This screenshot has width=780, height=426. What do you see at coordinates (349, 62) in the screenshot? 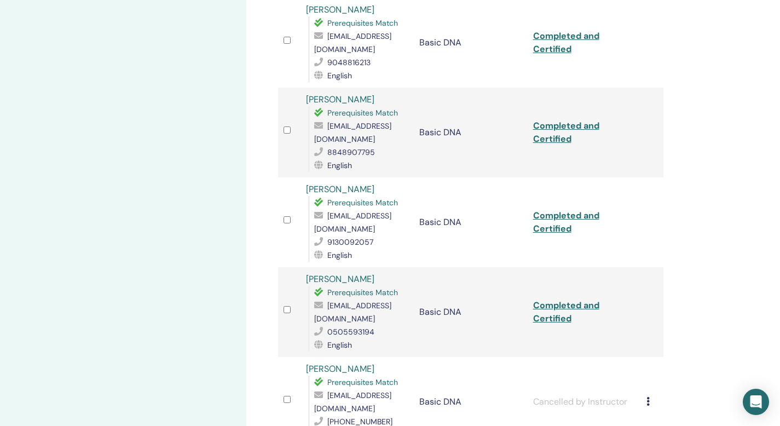
I see `span: 9048816213` at bounding box center [349, 62].